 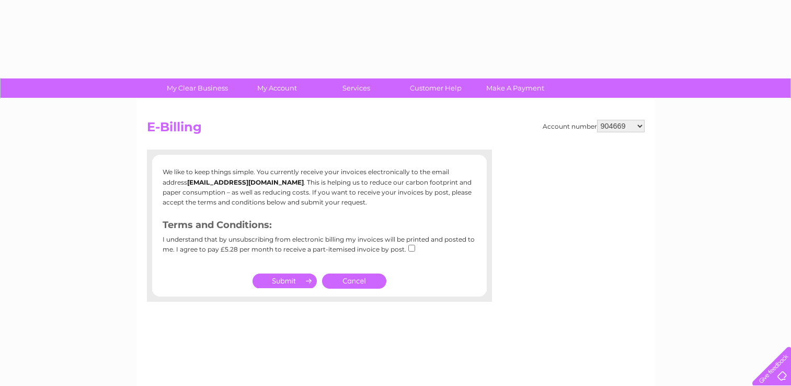 I want to click on a: My Clear Business, so click(x=197, y=88).